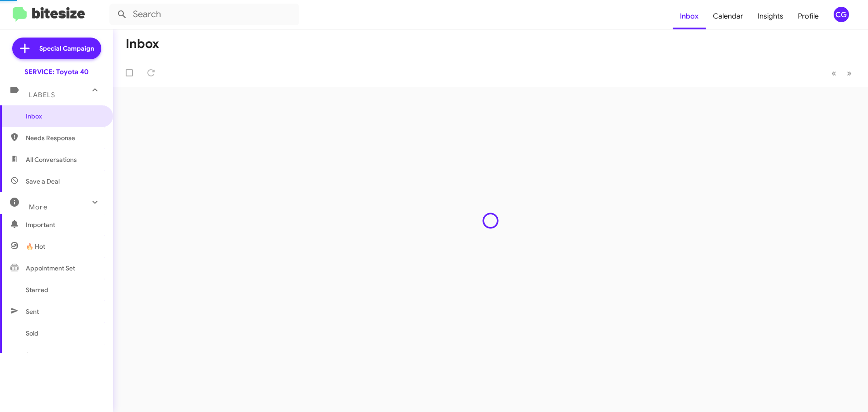 The height and width of the screenshot is (412, 868). I want to click on span: Needs Response, so click(64, 138).